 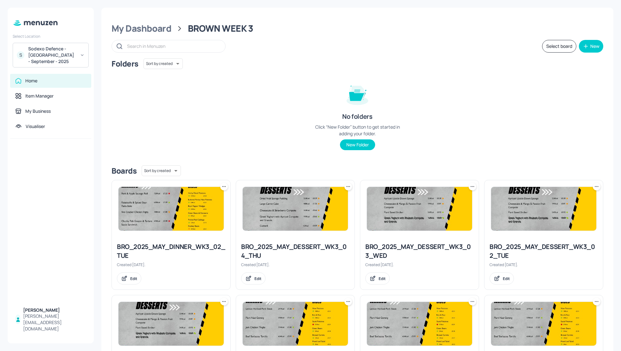 What do you see at coordinates (39, 96) in the screenshot?
I see `div: Item Manager` at bounding box center [39, 96].